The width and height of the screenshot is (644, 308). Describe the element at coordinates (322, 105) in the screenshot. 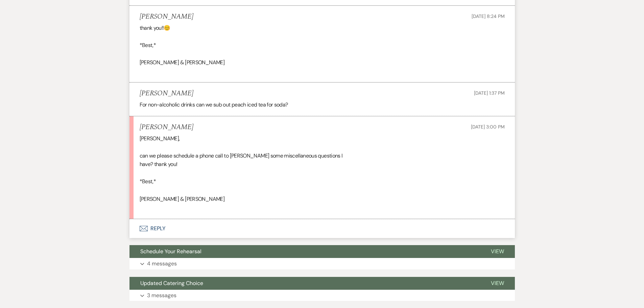

I see `p: For non-alcoholic drinks can we sub out peach iced tea for soda?` at that location.